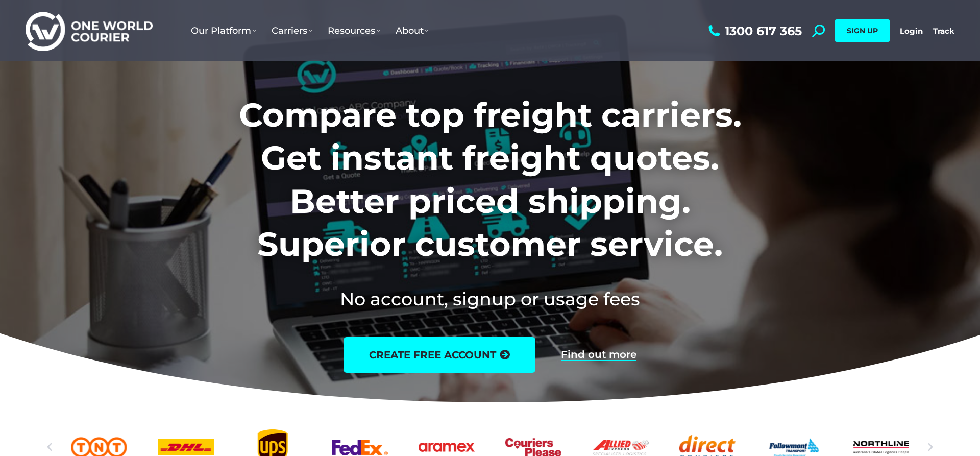 The width and height of the screenshot is (980, 456). Describe the element at coordinates (598, 354) in the screenshot. I see `a: Find out more` at that location.